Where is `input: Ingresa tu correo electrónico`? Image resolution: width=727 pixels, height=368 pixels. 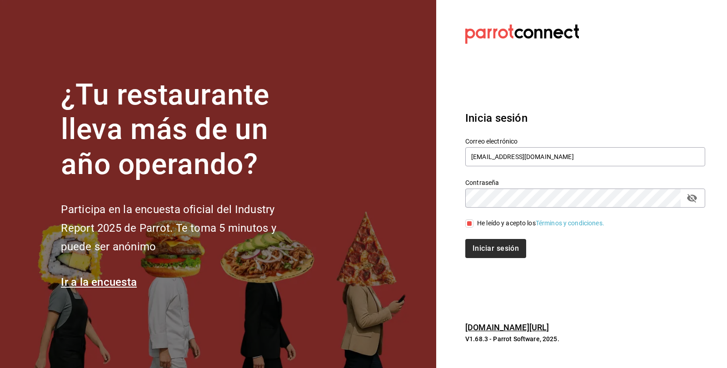 input: Ingresa tu correo electrónico is located at coordinates (585, 157).